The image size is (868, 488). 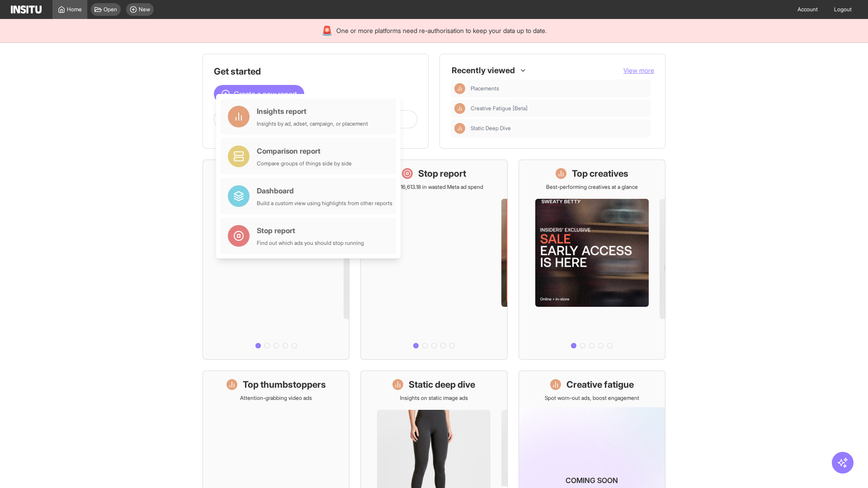 I want to click on div: Dashboard, so click(x=324, y=191).